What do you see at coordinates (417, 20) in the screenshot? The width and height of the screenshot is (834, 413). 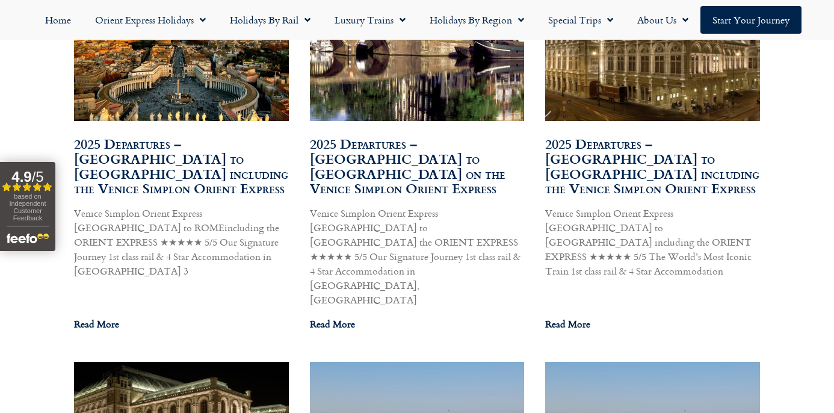 I see `nav: Menu` at bounding box center [417, 20].